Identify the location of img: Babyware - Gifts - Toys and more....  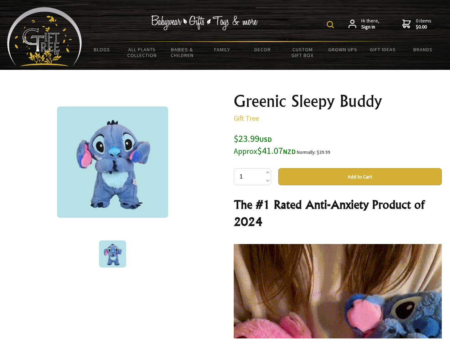
(45, 37).